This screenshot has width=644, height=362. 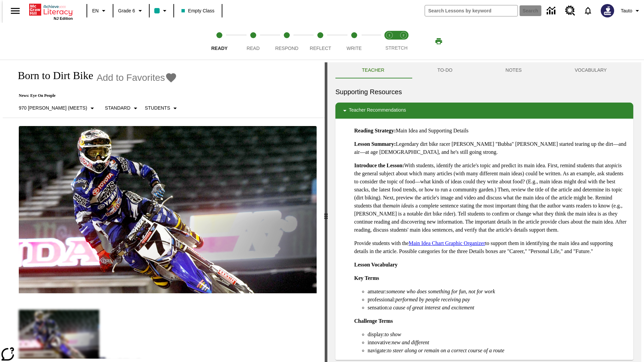 I want to click on span: Read, so click(x=253, y=49).